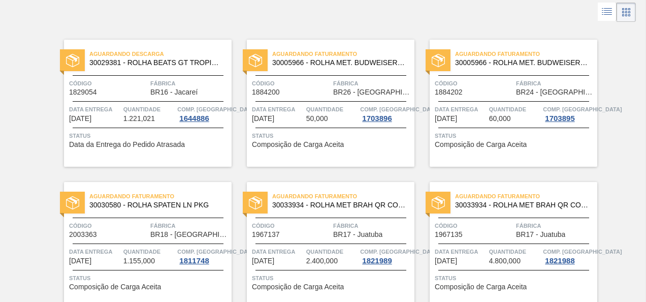  I want to click on span: BR24 - Ponta Grossa, so click(555, 92).